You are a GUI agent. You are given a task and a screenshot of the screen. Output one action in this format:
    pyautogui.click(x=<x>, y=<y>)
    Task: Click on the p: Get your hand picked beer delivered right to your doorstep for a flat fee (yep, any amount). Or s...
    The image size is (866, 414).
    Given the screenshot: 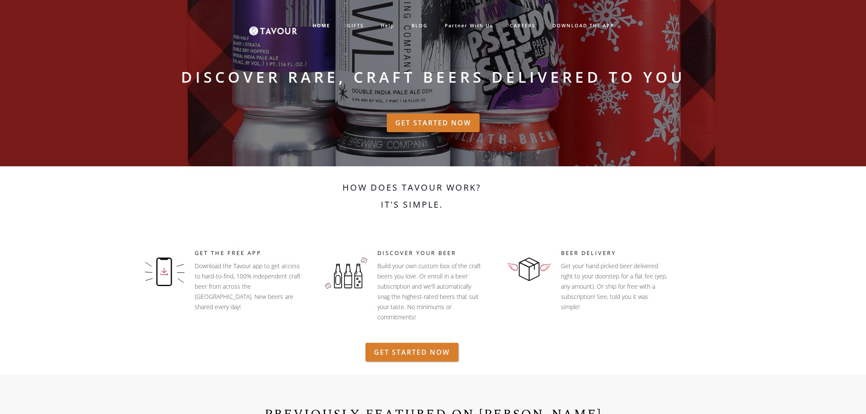 What is the action you would take?
    pyautogui.click(x=614, y=296)
    